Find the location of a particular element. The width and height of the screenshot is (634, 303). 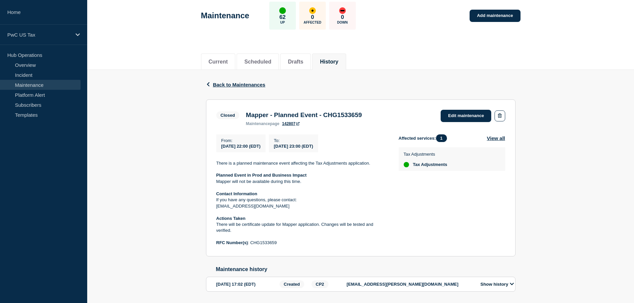

span: Closed is located at coordinates (228, 115).